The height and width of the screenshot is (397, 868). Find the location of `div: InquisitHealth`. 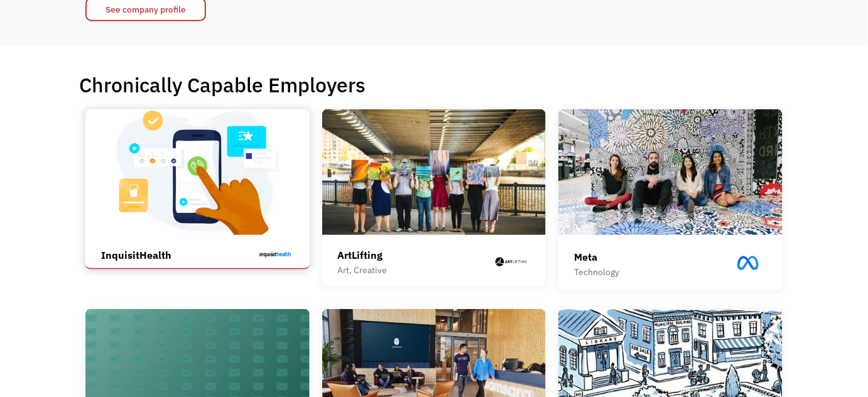

div: InquisitHealth is located at coordinates (136, 255).